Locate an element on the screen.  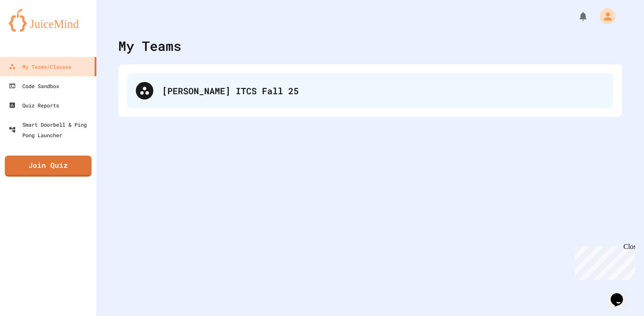
img: logo-orange.svg is located at coordinates (48, 20).